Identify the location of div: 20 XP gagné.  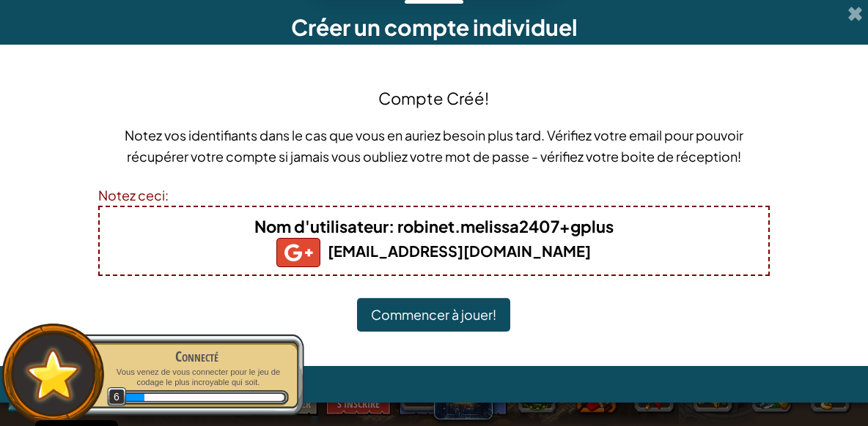
(134, 398).